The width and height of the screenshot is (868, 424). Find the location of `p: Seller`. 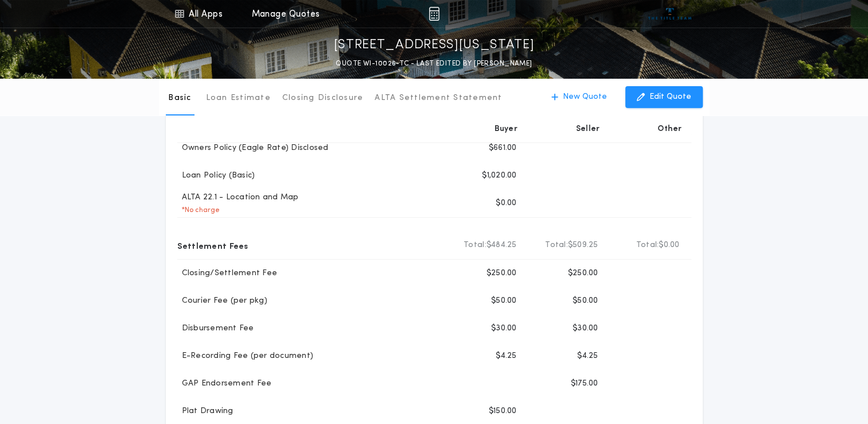

p: Seller is located at coordinates (588, 129).